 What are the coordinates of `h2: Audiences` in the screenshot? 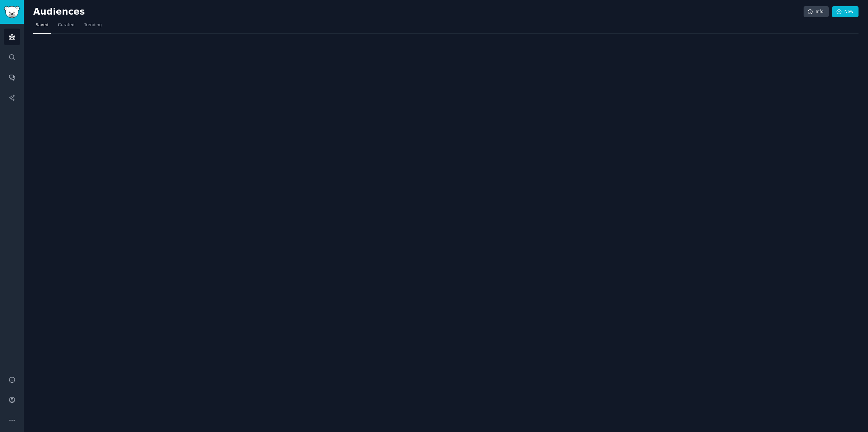 It's located at (419, 12).